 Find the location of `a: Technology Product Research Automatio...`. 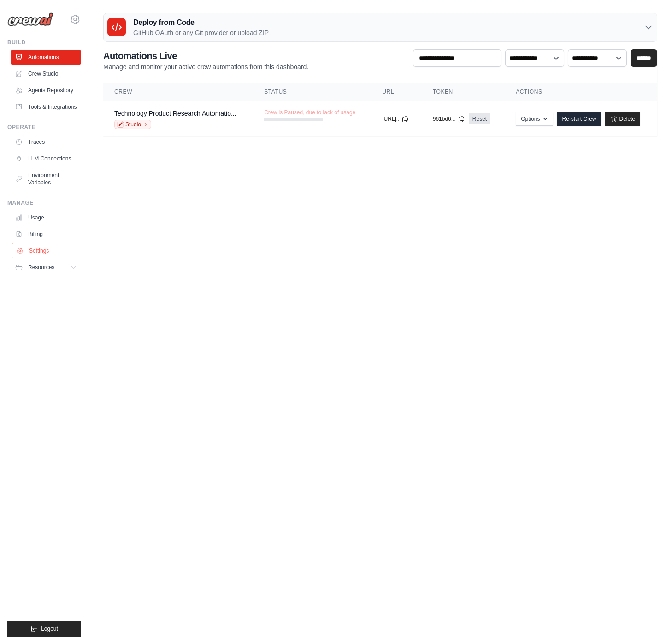

a: Technology Product Research Automatio... is located at coordinates (175, 113).